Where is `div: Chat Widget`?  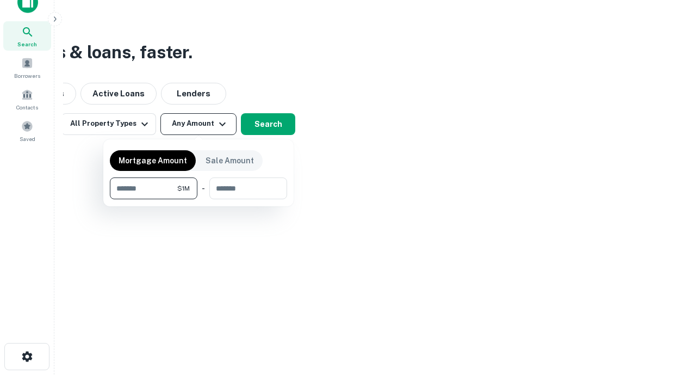
div: Chat Widget is located at coordinates (669, 331).